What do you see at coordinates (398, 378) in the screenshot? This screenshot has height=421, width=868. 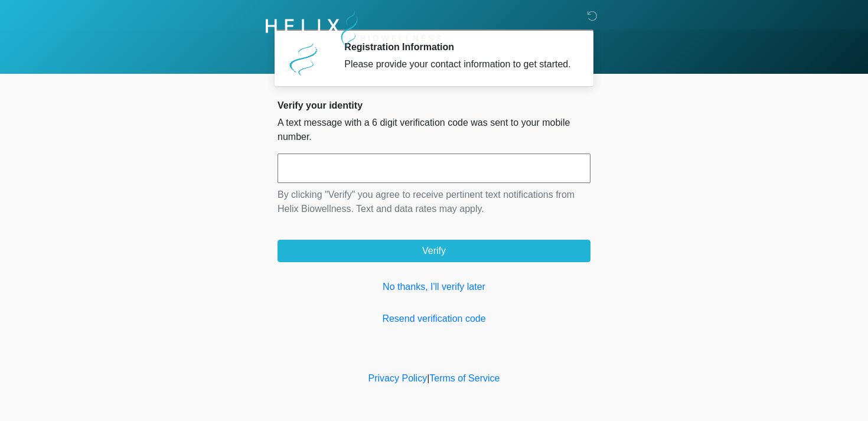 I see `a: Privacy Policy` at bounding box center [398, 378].